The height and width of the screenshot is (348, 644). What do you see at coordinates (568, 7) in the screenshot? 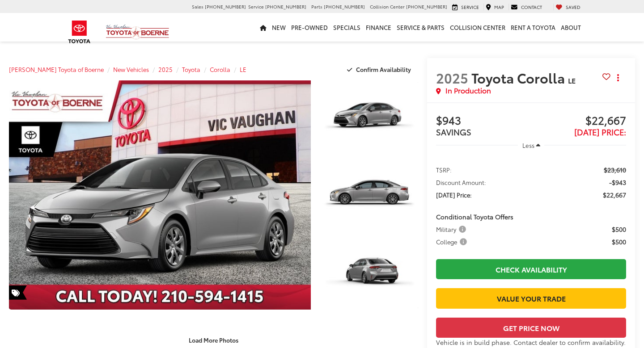
I see `a: My Saved Vehicles` at bounding box center [568, 7].